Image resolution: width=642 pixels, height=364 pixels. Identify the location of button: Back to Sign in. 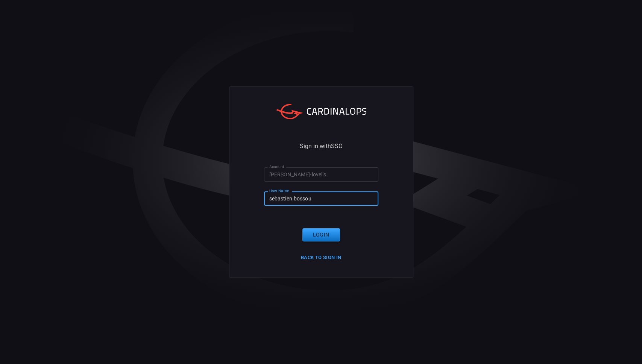
(321, 258).